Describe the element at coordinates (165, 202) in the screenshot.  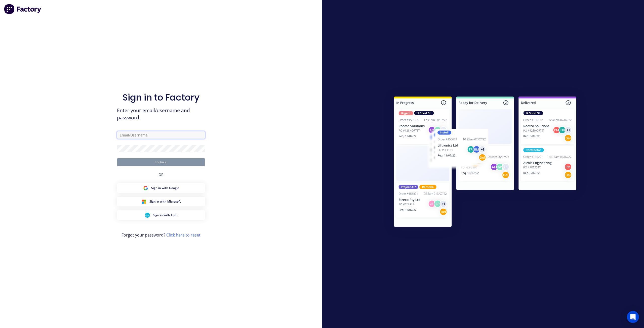
I see `span: Sign in with Microsoft` at that location.